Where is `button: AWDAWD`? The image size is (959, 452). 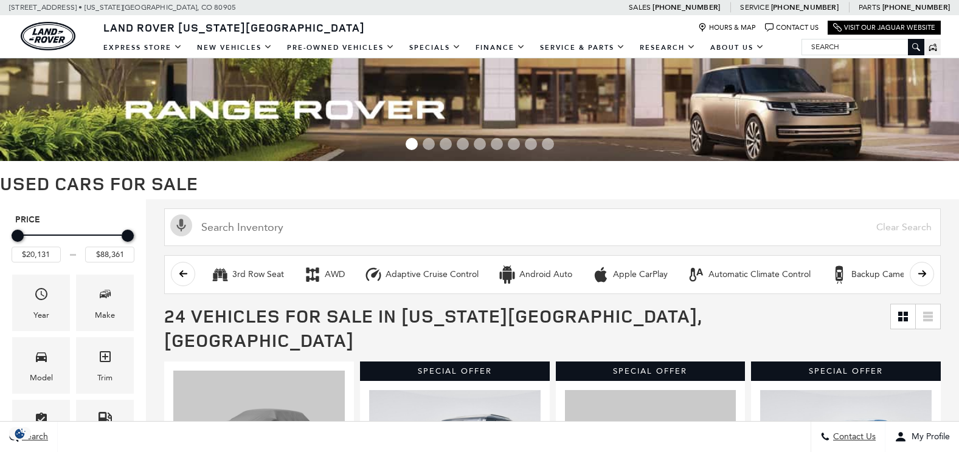 button: AWDAWD is located at coordinates (324, 275).